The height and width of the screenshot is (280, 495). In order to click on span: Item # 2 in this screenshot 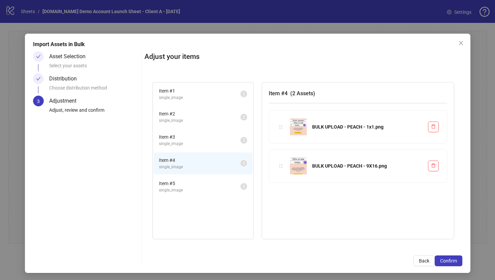, I will do `click(200, 114)`.